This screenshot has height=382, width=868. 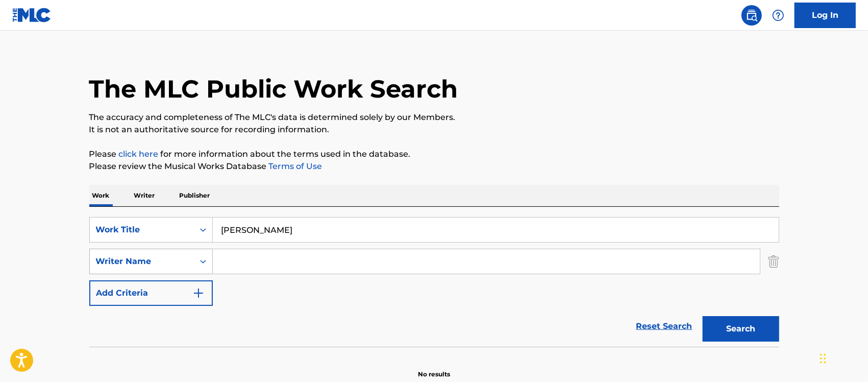 What do you see at coordinates (773, 261) in the screenshot?
I see `img: Delete Criterion` at bounding box center [773, 261].